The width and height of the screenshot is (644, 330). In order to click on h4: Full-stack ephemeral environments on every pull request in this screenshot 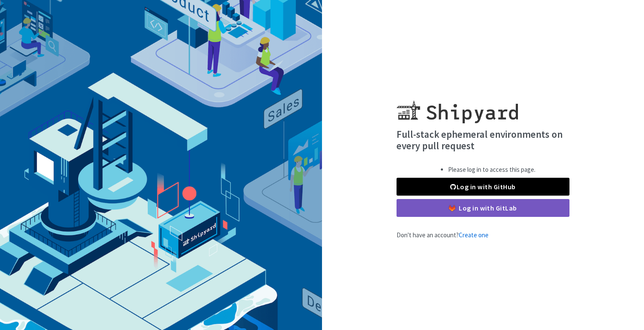, I will do `click(483, 140)`.